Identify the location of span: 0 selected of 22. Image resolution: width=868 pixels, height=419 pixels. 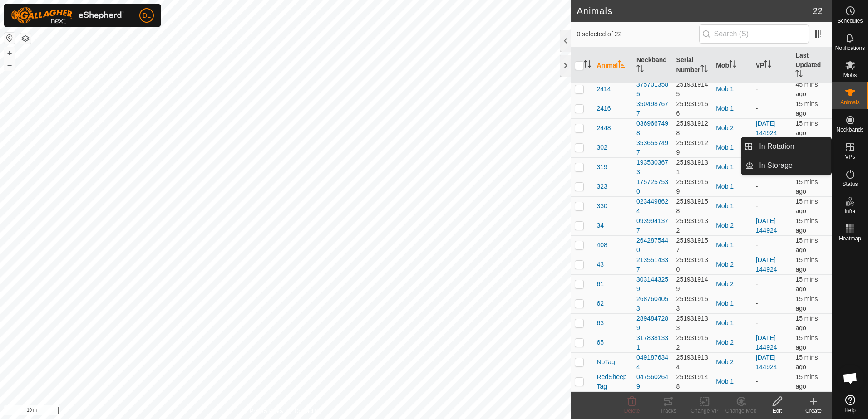
(638, 34).